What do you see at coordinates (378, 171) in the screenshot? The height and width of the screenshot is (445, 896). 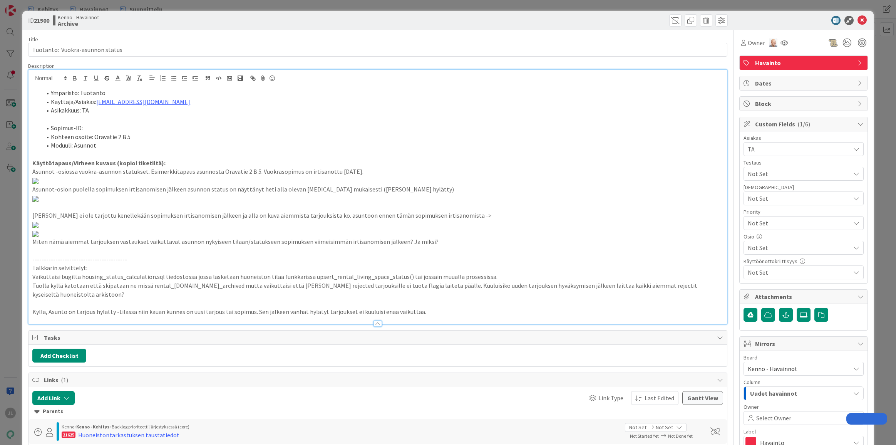 I see `p: Asunnot -osiossa vuokra-asunnon statukset. Esimerkkitapaus asunnosta Oravatie 2 B 5. Vuokrasopimu...` at bounding box center [378, 171].